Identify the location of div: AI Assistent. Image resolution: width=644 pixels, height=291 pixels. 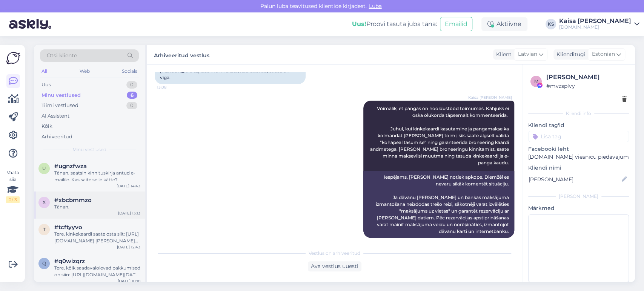
(55, 116).